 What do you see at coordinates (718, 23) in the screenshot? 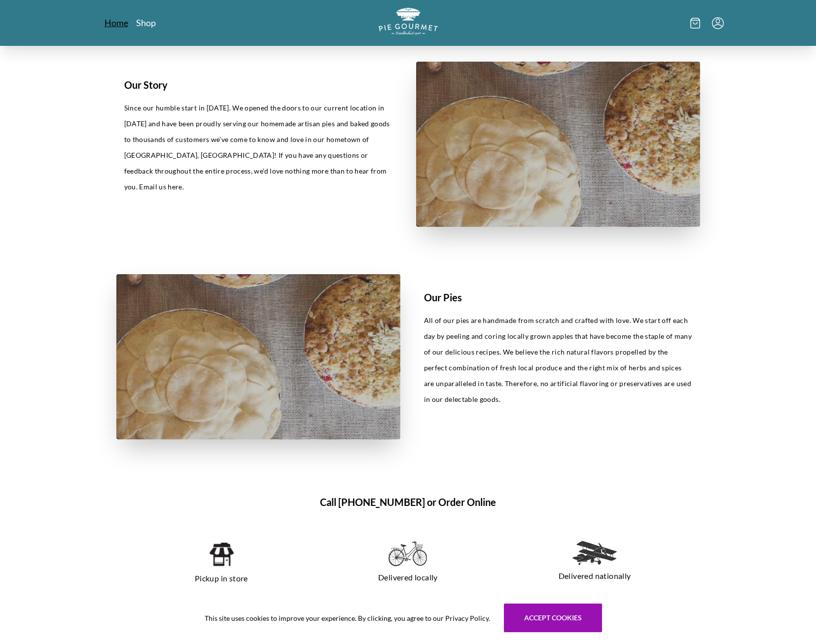
I see `button: Menu` at bounding box center [718, 23].